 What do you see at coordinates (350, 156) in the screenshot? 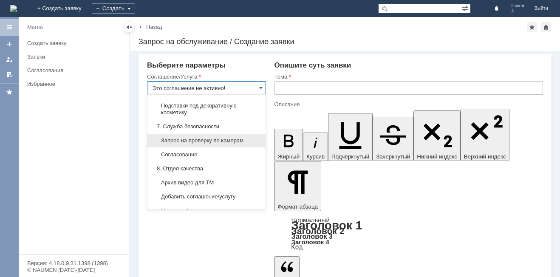
I see `span: Подчеркнутый` at bounding box center [350, 156].